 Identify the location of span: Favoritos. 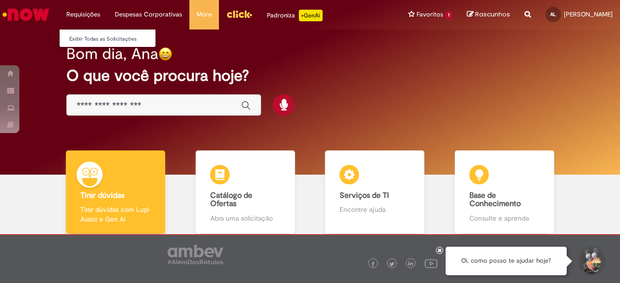
(429, 15).